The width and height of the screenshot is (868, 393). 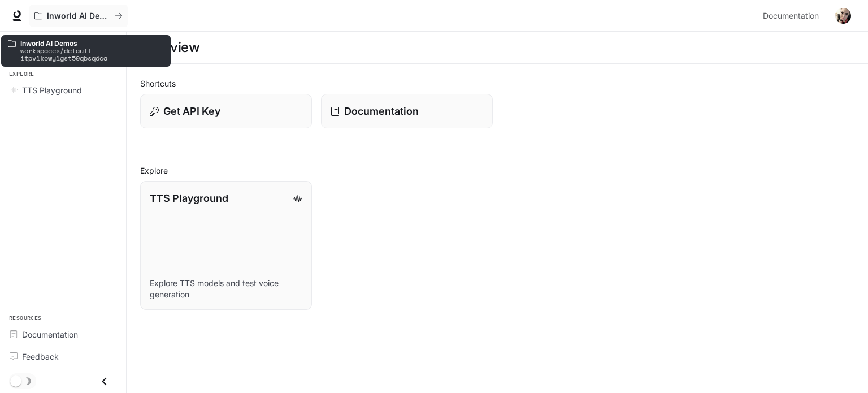 I want to click on button: User avatar, so click(x=843, y=16).